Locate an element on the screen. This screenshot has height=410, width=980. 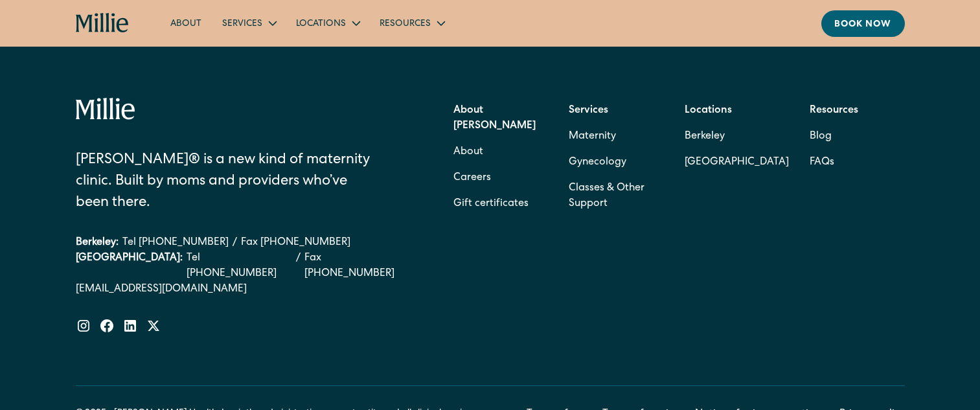
div: Berkeley: is located at coordinates (97, 243).